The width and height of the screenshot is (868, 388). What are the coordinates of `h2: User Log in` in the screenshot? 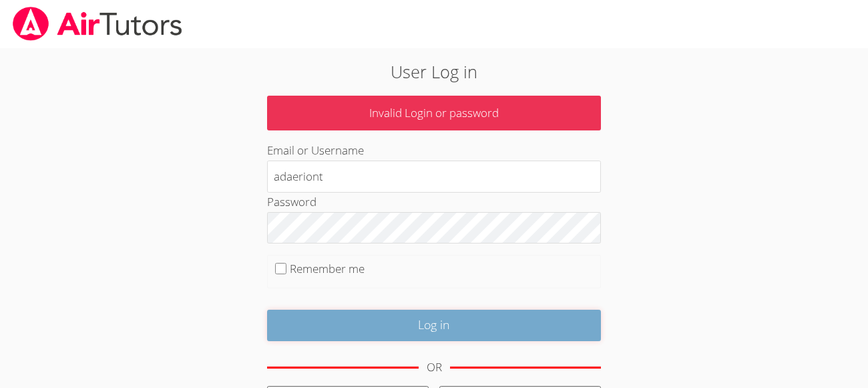 It's located at (434, 72).